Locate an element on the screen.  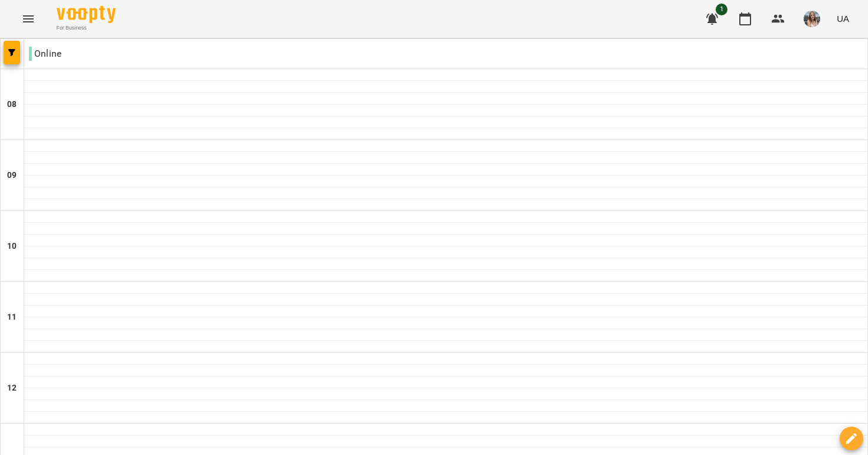
button: Menu is located at coordinates (28, 19).